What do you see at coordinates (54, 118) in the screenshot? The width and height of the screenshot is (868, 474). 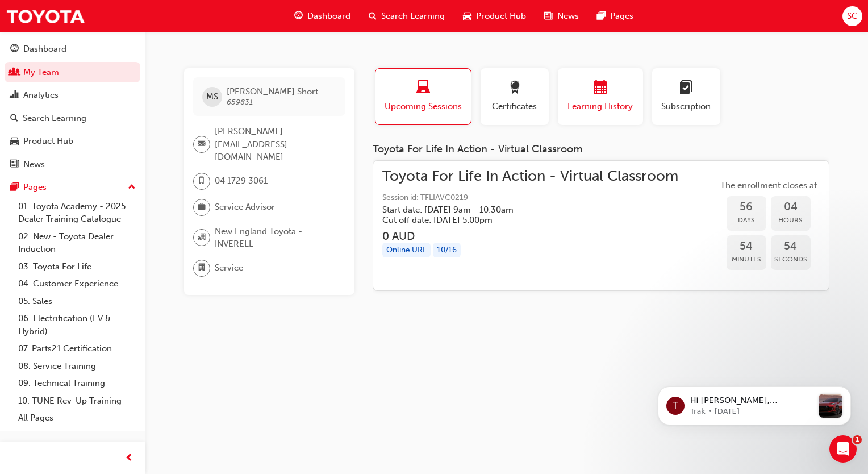 I see `div: Search Learning` at bounding box center [54, 118].